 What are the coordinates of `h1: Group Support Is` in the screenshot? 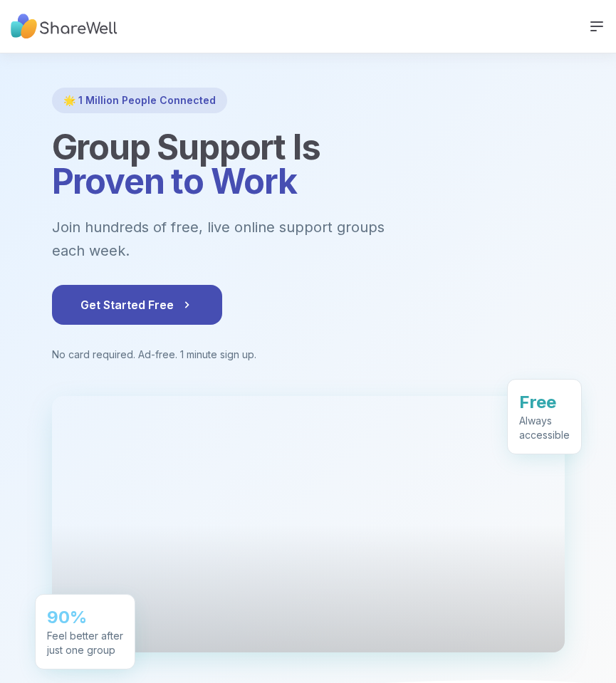 It's located at (308, 164).